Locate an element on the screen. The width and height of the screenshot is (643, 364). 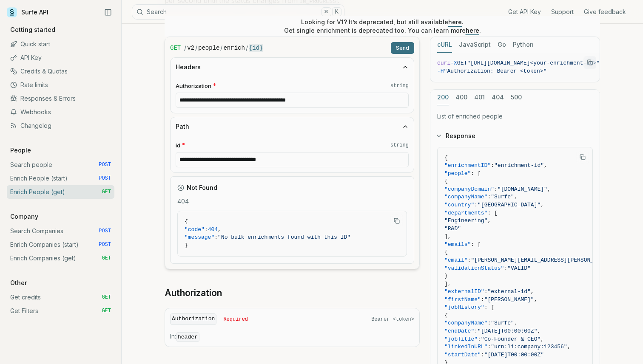
span: "endDate" is located at coordinates (460, 331).